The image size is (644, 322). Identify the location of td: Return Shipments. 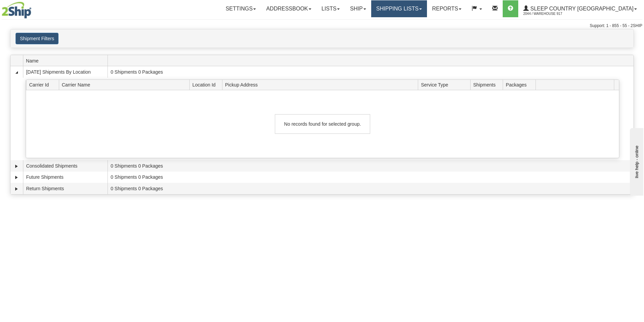
(65, 189).